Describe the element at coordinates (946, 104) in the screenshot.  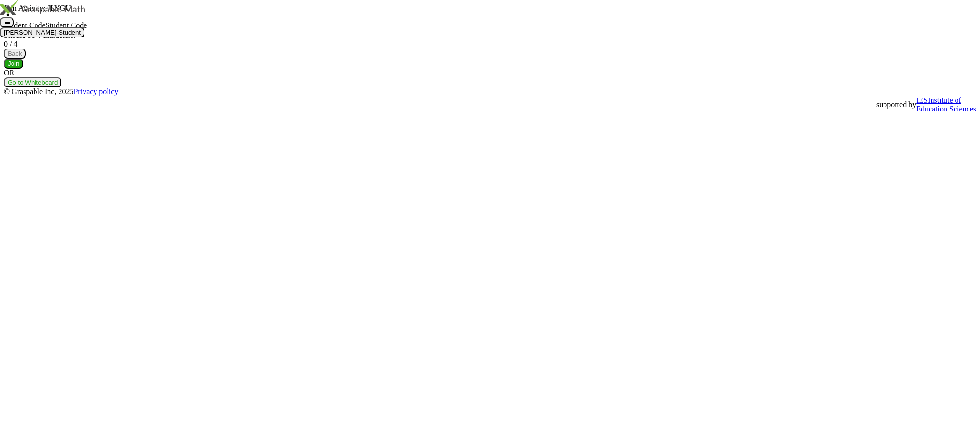
I see `span: Institute of Education Sciences` at that location.